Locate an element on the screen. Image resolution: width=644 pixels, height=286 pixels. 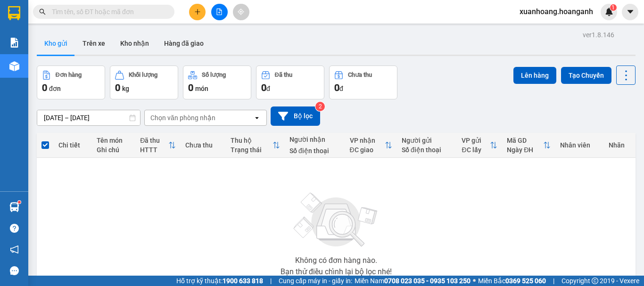
span: Hỗ trợ kỹ thuật: is located at coordinates (219, 280).